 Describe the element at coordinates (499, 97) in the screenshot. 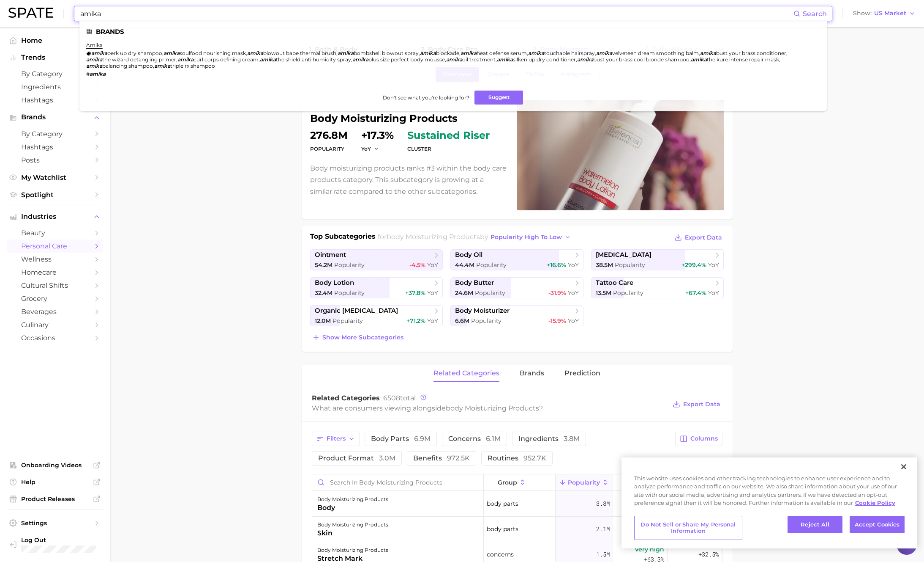

I see `button: Suggest` at that location.